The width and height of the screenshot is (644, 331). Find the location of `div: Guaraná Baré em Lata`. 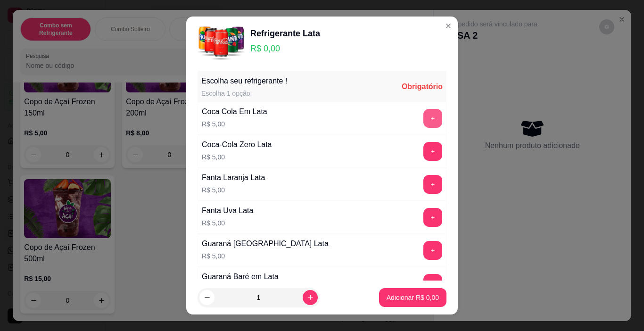

div: Guaraná Baré em Lata is located at coordinates (240, 277).